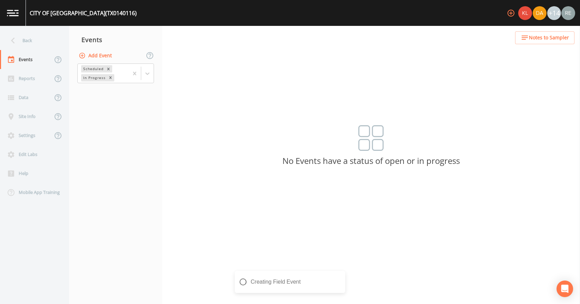 This screenshot has height=304, width=580. Describe the element at coordinates (565, 289) in the screenshot. I see `div: Open Intercom Messenger` at that location.